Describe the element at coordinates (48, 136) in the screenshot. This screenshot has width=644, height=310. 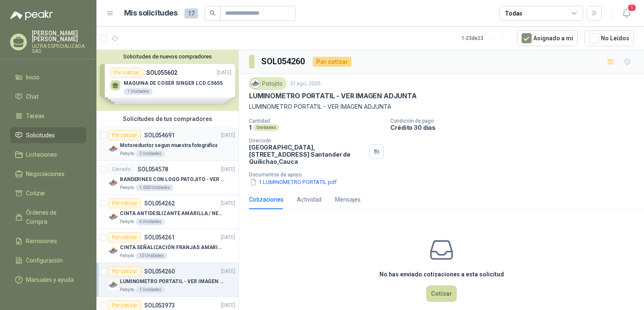
I see `a: Solicitudes` at that location.